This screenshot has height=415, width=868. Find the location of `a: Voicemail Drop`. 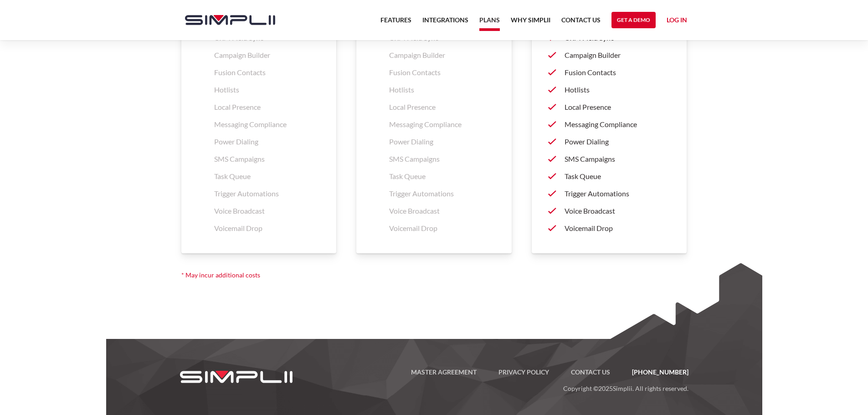

a: Voicemail Drop is located at coordinates (609, 228).